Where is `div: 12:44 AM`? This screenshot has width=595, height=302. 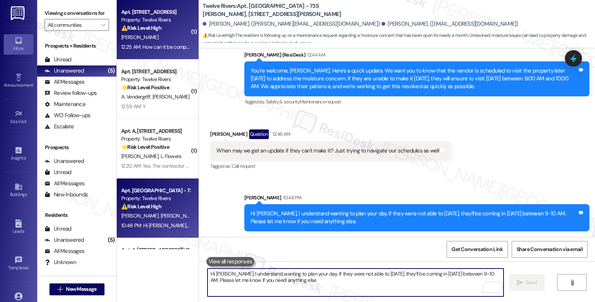
div: 12:44 AM is located at coordinates (315, 55).